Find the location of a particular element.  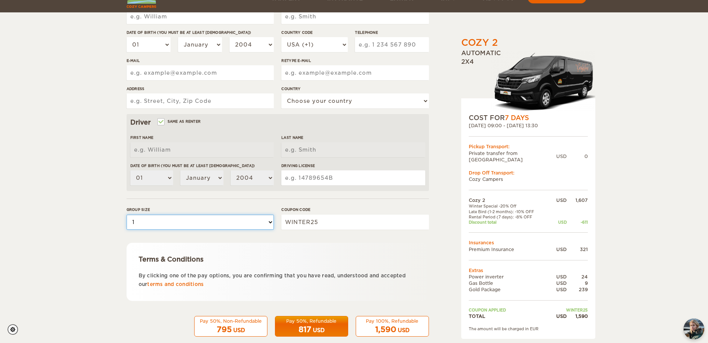

label: Address is located at coordinates (200, 89).